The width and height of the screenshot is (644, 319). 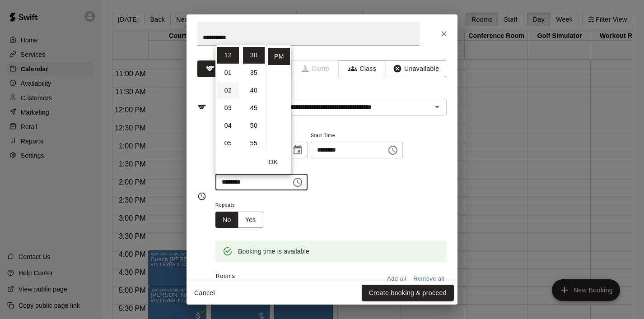 I want to click on span: Start Time, so click(x=357, y=136).